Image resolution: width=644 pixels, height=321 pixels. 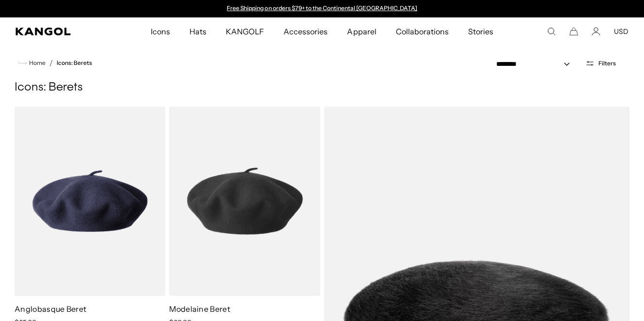 What do you see at coordinates (422, 32) in the screenshot?
I see `span: Collaborations` at bounding box center [422, 32].